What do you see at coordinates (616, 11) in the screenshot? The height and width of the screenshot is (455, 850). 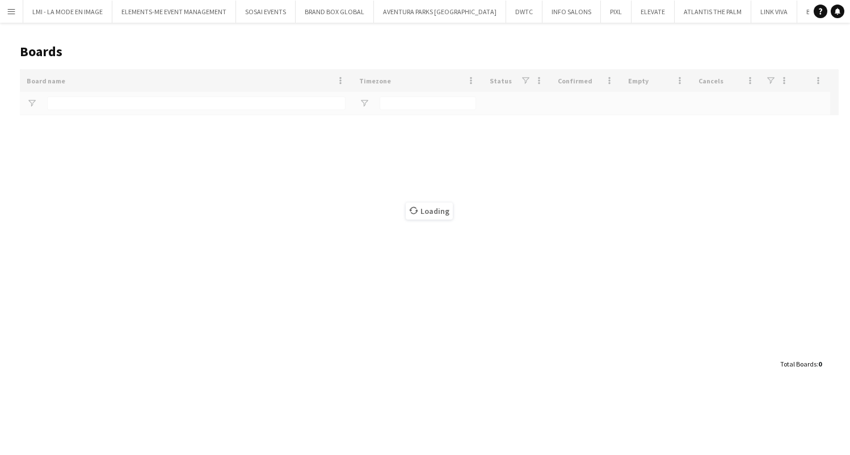 I see `button: PIXL` at bounding box center [616, 11].